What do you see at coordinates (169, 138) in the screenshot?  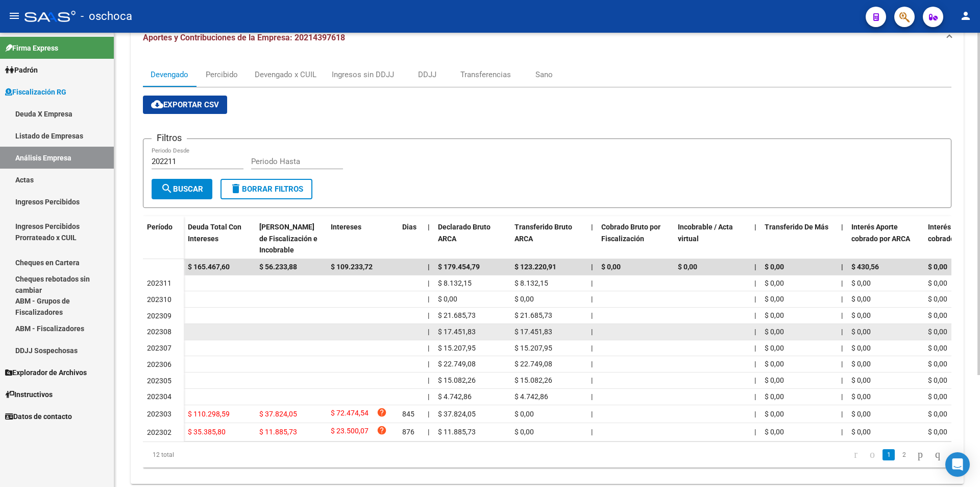 I see `h3: Filtros` at bounding box center [169, 138].